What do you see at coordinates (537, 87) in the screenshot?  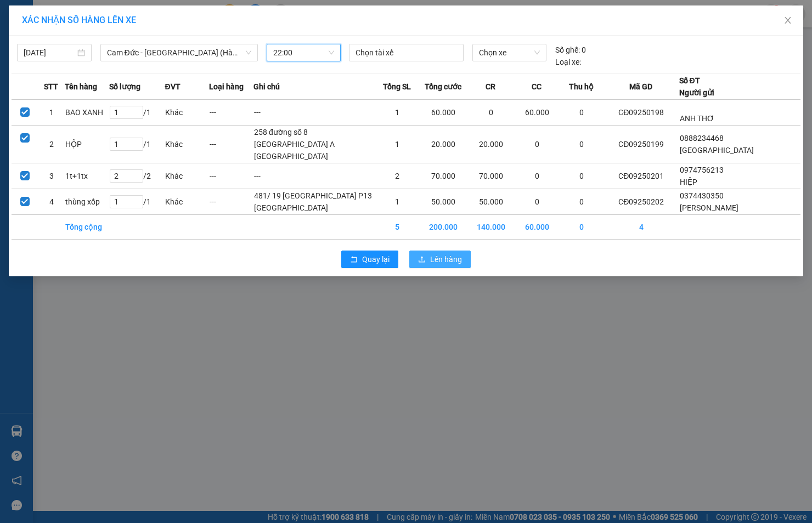 I see `span: CC` at bounding box center [537, 87].